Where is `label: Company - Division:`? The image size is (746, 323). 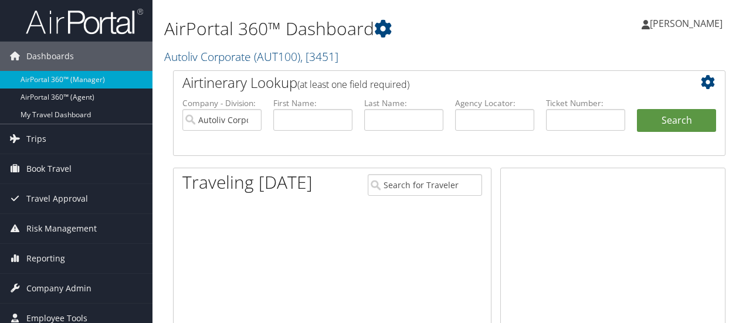
label: Company - Division: is located at coordinates (222, 103).